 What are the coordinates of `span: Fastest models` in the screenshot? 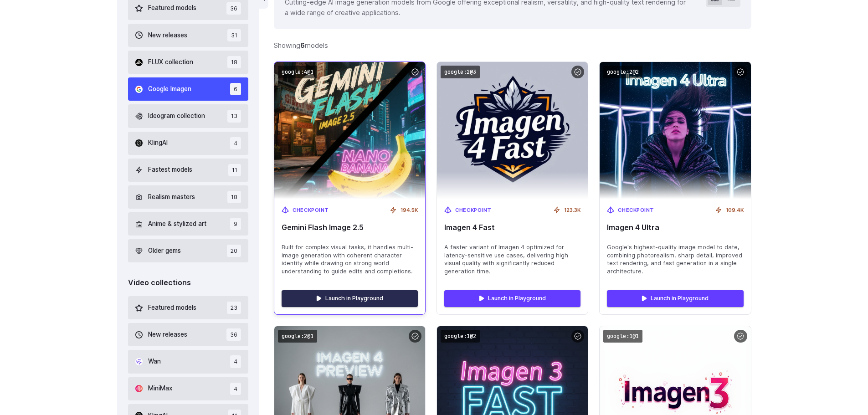 It's located at (170, 170).